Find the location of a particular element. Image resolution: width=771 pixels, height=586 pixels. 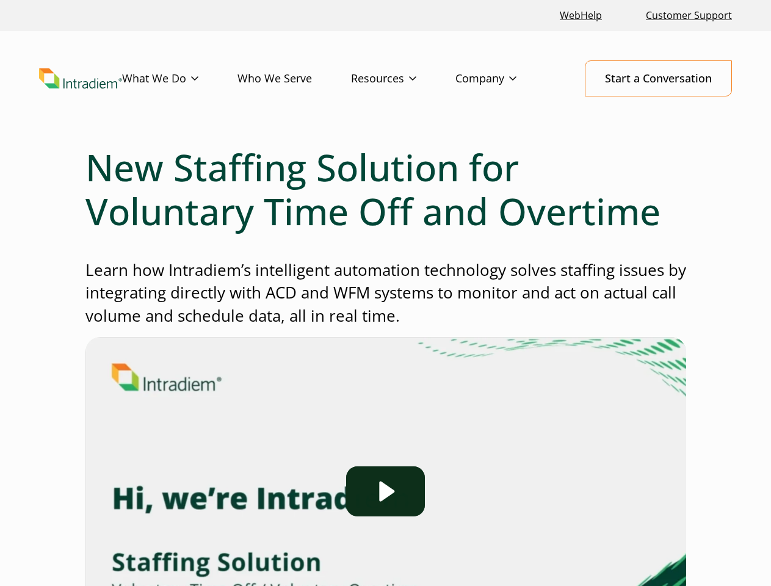

p: Learn how Intradiem’s intelligent automation technology solves staffing issues by integrating dir... is located at coordinates (386, 293).